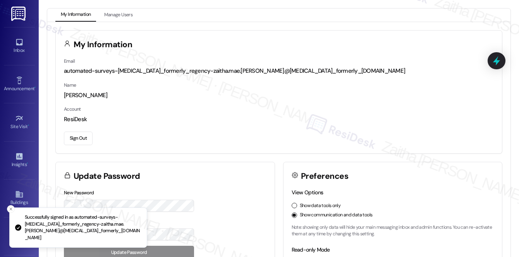 The width and height of the screenshot is (519, 257). I want to click on a: Insights •, so click(19, 160).